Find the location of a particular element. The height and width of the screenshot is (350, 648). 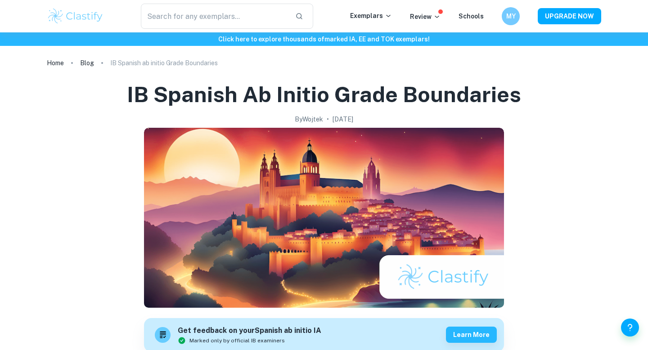

span: Marked only by official IB examiners is located at coordinates (237, 341).